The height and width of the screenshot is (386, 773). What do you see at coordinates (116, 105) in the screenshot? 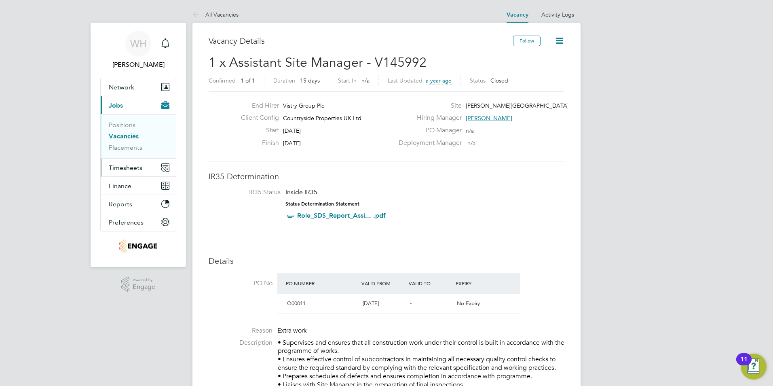
I see `span: Jobs` at bounding box center [116, 105].